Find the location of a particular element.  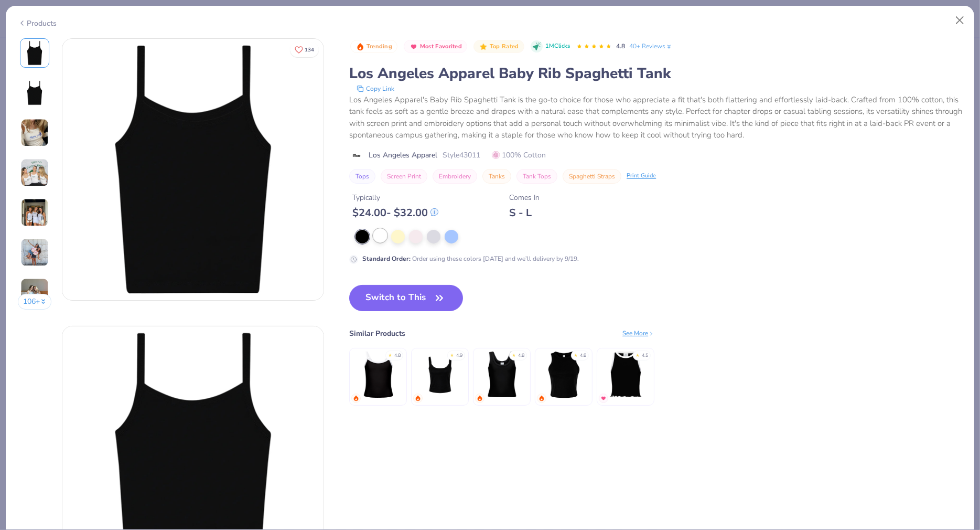

span: Style 43011 is located at coordinates (462, 155).